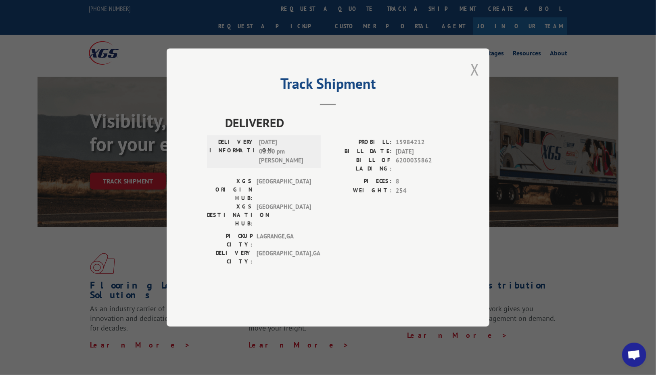 This screenshot has width=656, height=375. Describe the element at coordinates (475, 69) in the screenshot. I see `button: Close modal` at that location.